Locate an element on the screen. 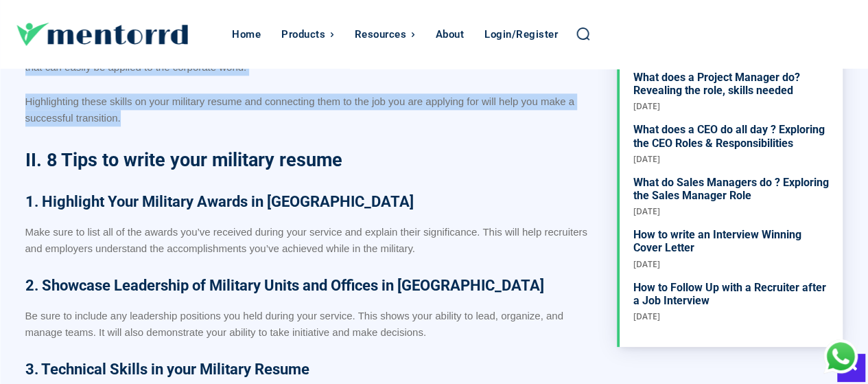 The width and height of the screenshot is (868, 384). a: What do Sales Managers do ? Exploring the Sales Manager Role is located at coordinates (731, 189).